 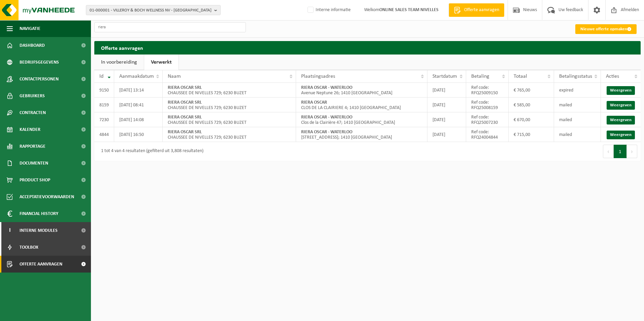 I want to click on a: Offerte aanvragen, so click(x=476, y=10).